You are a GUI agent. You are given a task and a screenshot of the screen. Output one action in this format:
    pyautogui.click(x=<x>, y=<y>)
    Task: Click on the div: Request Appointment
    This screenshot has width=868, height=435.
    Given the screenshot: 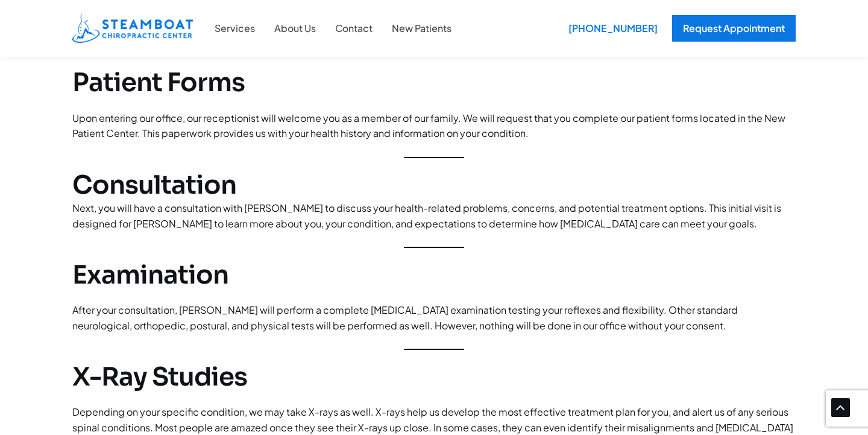 What is the action you would take?
    pyautogui.click(x=734, y=28)
    